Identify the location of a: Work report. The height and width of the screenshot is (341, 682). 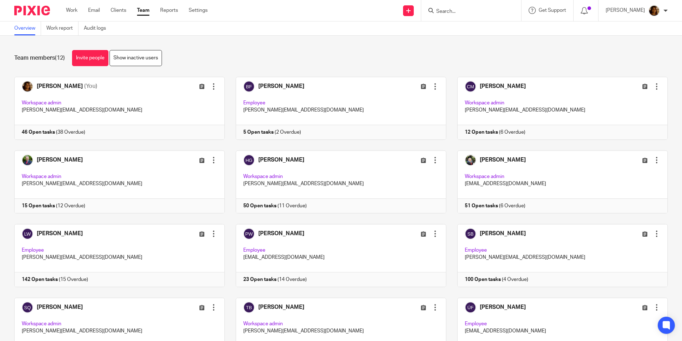
(62, 28).